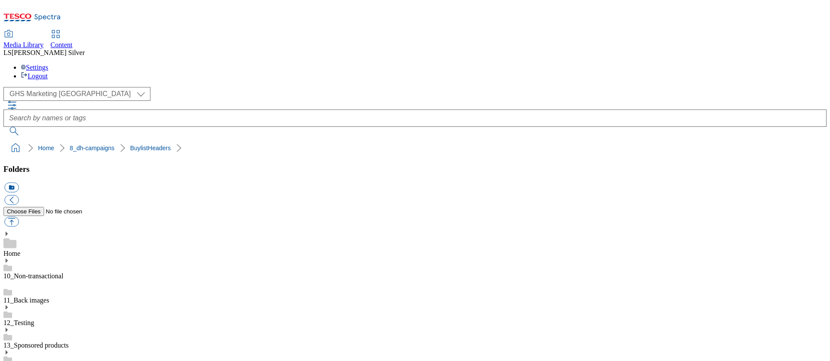  What do you see at coordinates (33, 275) in the screenshot?
I see `a: 10_Non-transactional` at bounding box center [33, 275].